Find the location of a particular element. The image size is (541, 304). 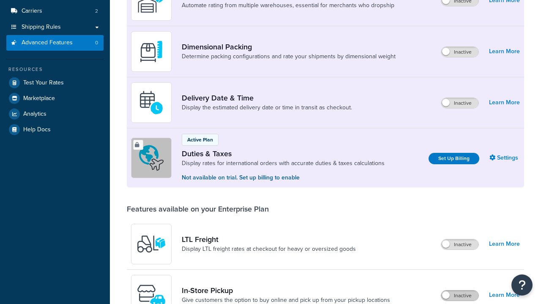

li: Test Your Rates is located at coordinates (55, 83).